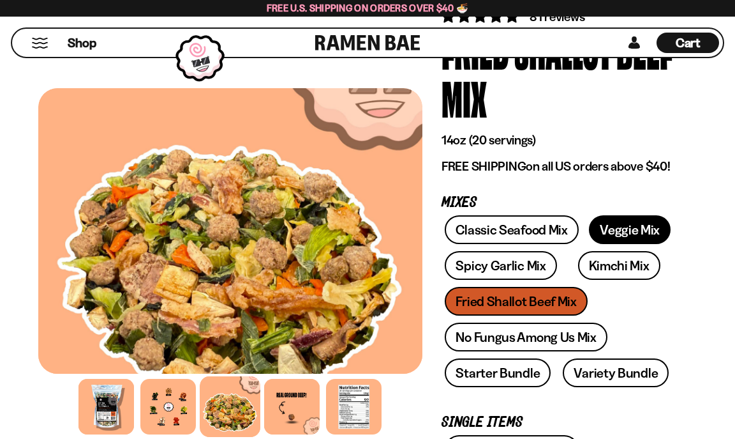 Image resolution: width=735 pixels, height=439 pixels. What do you see at coordinates (498, 372) in the screenshot?
I see `a: Starter Bundle` at bounding box center [498, 372].